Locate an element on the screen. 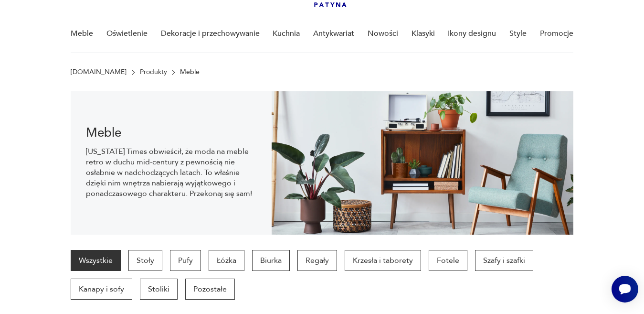 Image resolution: width=644 pixels, height=314 pixels. a: Regały is located at coordinates (317, 260).